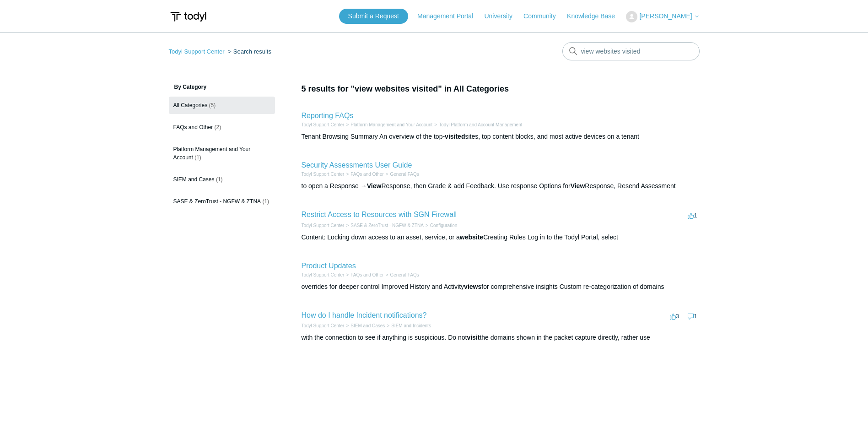  Describe the element at coordinates (217, 202) in the screenshot. I see `span: SASE & ZeroTrust - NGFW & ZTNA` at that location.